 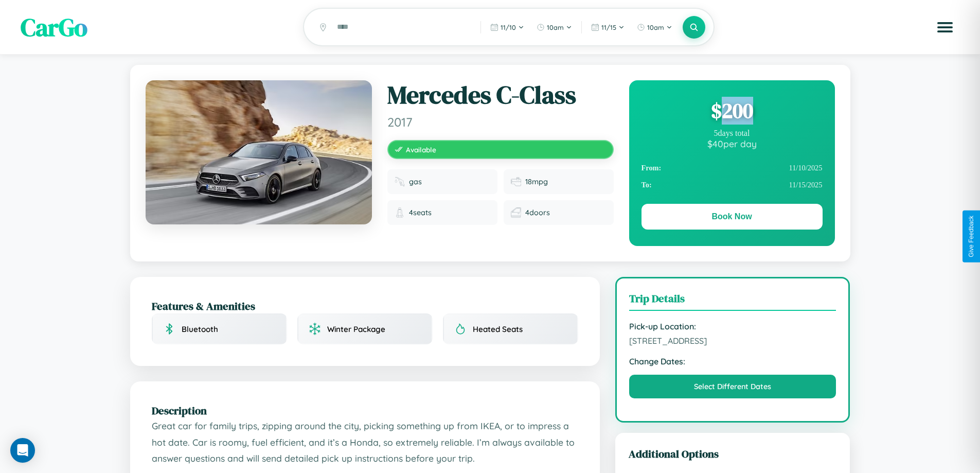 I want to click on div: 5 days total, so click(x=732, y=133).